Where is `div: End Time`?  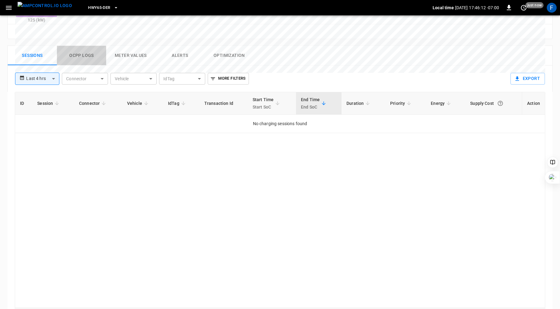
div: End Time is located at coordinates (310, 103).